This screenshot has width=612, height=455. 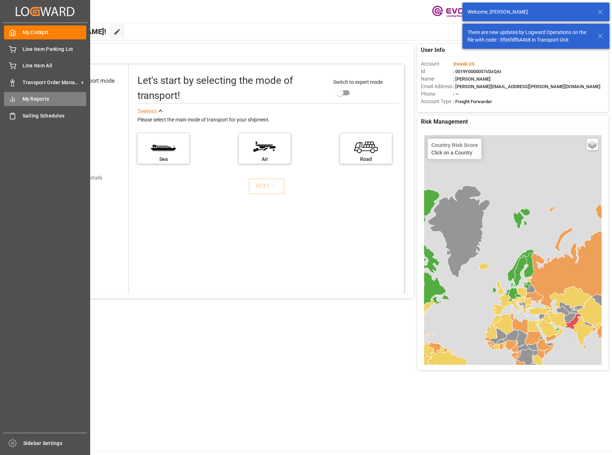 I want to click on div: Air, so click(x=265, y=159).